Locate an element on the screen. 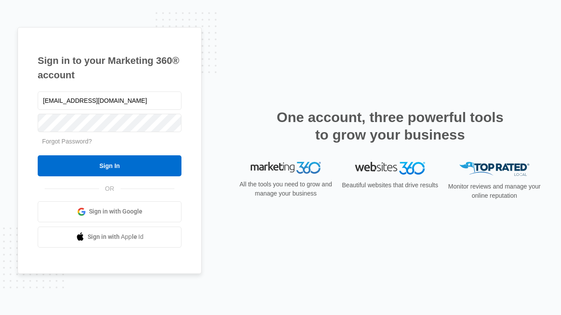 The image size is (561, 315). a: Sign in with Google is located at coordinates (110, 212).